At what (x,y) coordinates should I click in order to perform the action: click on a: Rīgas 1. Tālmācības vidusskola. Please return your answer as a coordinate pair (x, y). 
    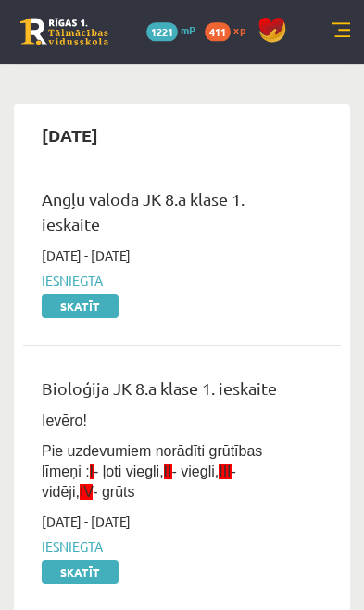
    Looking at the image, I should click on (64, 33).